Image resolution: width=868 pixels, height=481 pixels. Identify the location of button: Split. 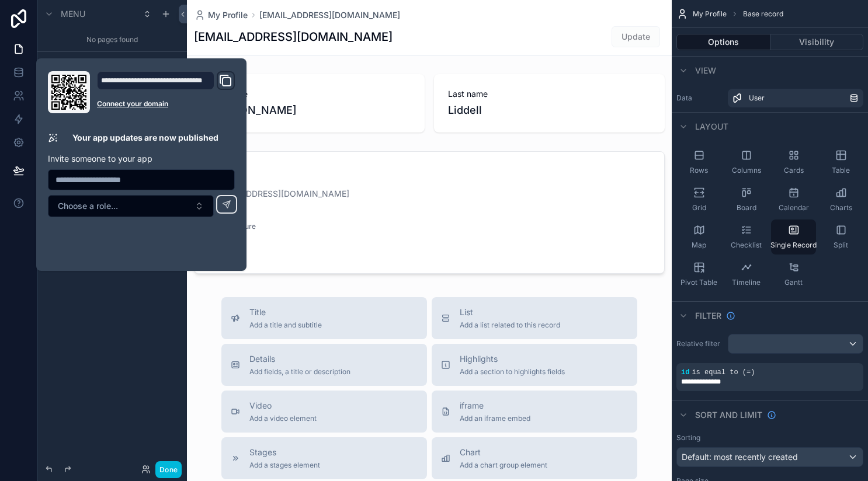
(841, 237).